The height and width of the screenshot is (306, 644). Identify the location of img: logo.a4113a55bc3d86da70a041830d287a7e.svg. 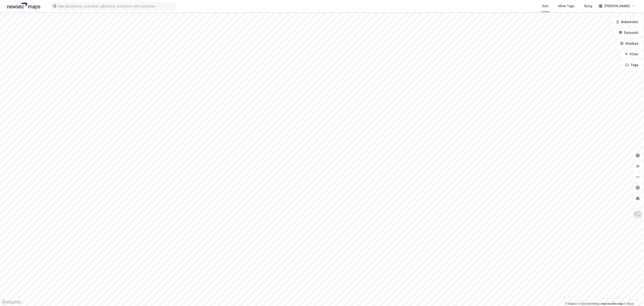
(24, 6).